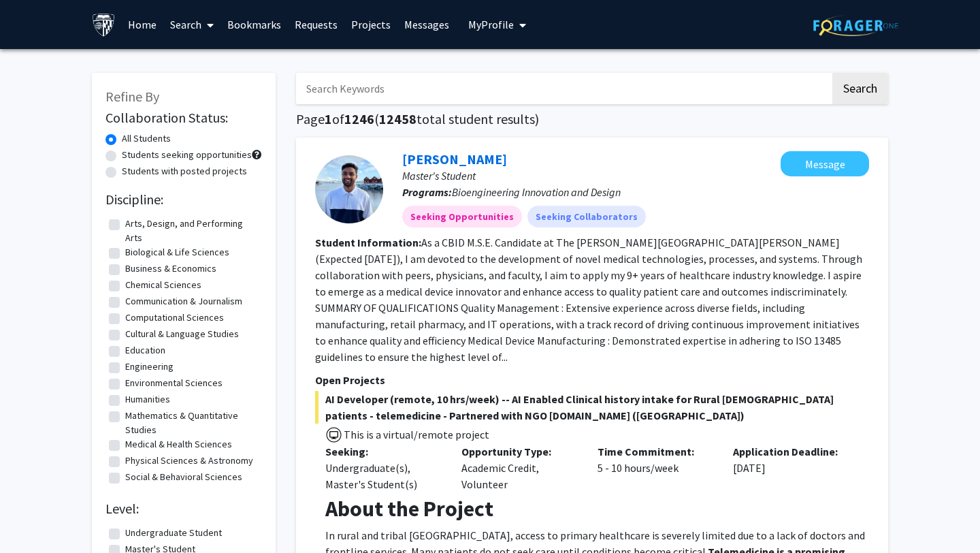 Image resolution: width=980 pixels, height=553 pixels. What do you see at coordinates (655, 467) in the screenshot?
I see `div: 5 - 10 hours/week` at bounding box center [655, 467].